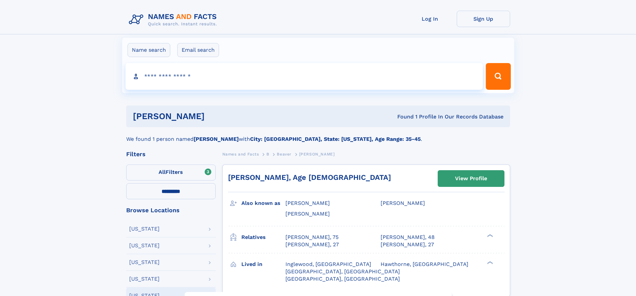 This screenshot has width=636, height=296. I want to click on button: Search Button, so click(498, 76).